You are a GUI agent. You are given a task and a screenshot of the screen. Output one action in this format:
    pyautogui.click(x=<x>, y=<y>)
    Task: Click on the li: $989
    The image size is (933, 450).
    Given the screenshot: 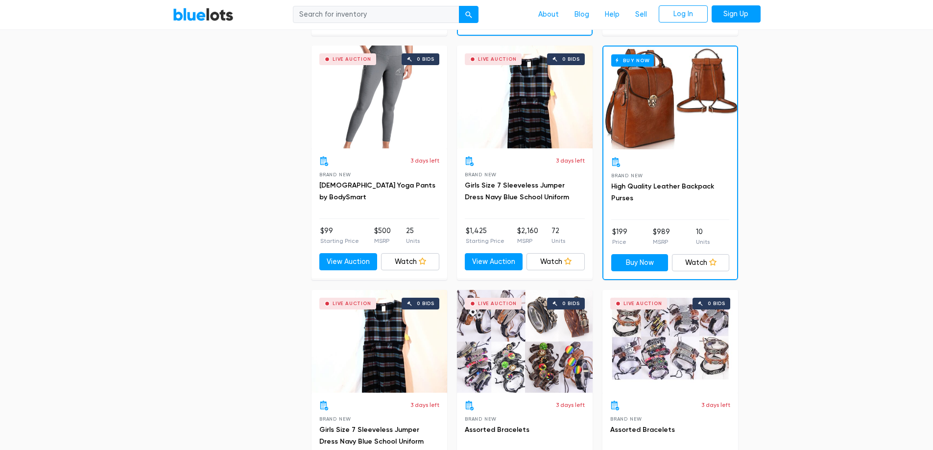 What is the action you would take?
    pyautogui.click(x=661, y=237)
    